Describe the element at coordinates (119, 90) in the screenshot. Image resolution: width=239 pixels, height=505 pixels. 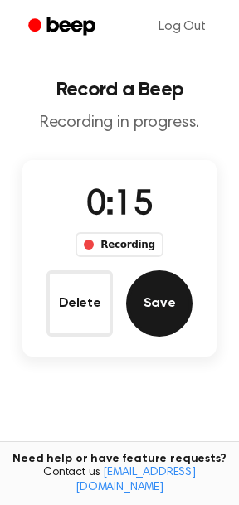
I see `h1: Record a Beep` at that location.